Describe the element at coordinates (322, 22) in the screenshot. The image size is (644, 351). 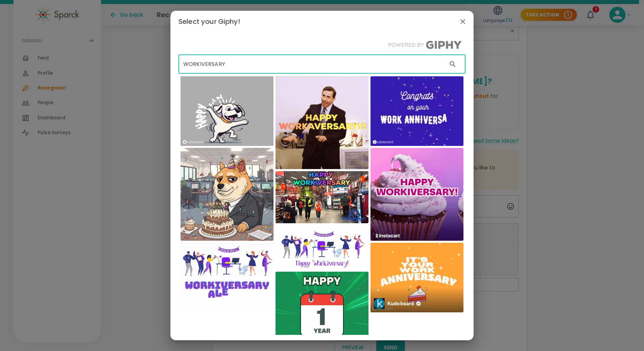
I see `h2: Select your Giphy!` at that location.